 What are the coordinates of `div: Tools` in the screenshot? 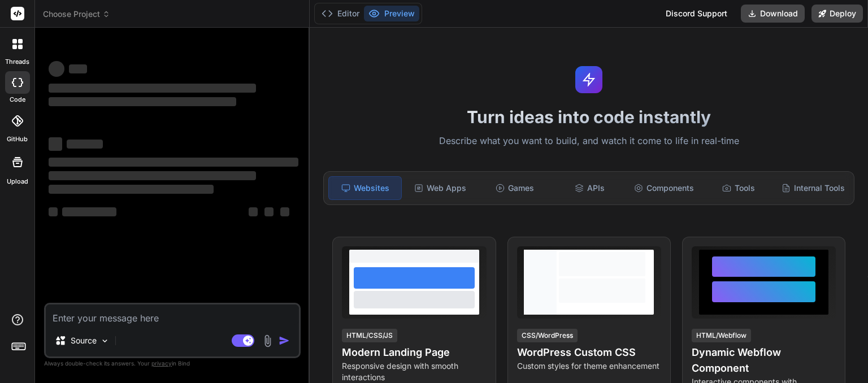 It's located at (738, 188).